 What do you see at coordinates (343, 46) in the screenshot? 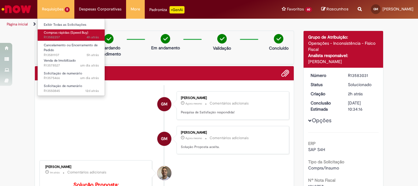
I see `div: Operações - Inconsistência - Físico Fiscal` at bounding box center [343, 46].